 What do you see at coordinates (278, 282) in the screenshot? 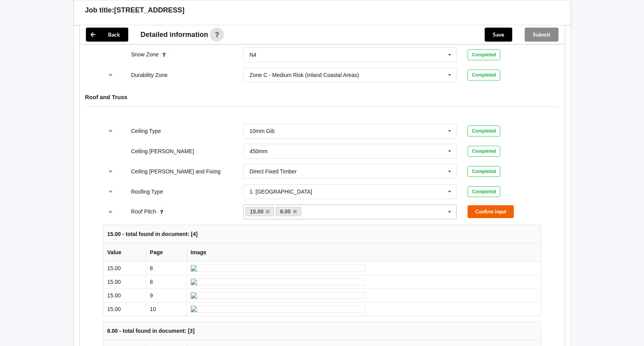
I see `img: ai_input-page8-RoofPitch-0-1.jpeg` at bounding box center [278, 282].